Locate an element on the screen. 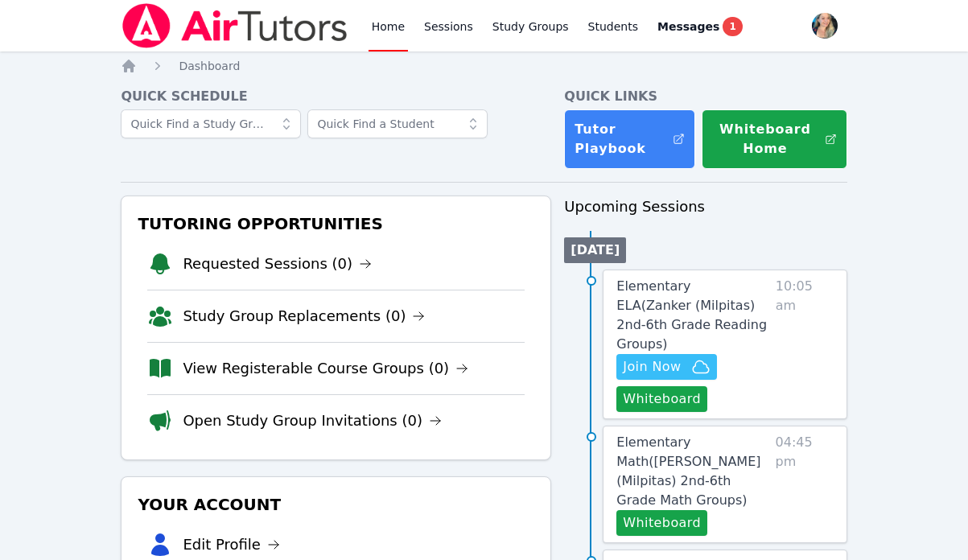  a: Study Group Replacements (0) is located at coordinates (303, 316).